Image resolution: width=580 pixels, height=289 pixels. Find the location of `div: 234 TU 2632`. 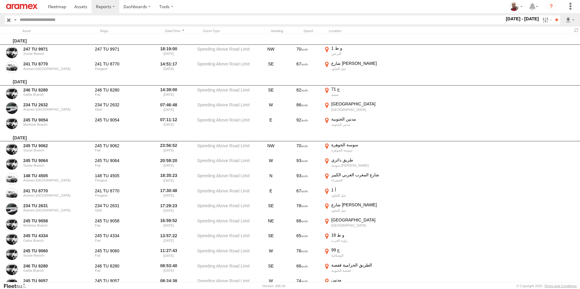

div: 234 TU 2632 is located at coordinates (124, 105).